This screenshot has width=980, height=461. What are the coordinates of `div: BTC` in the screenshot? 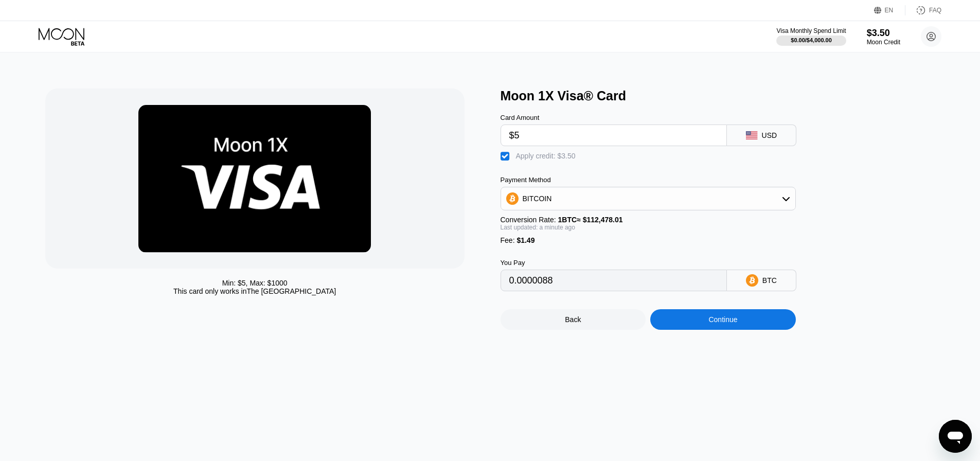 It's located at (770, 280).